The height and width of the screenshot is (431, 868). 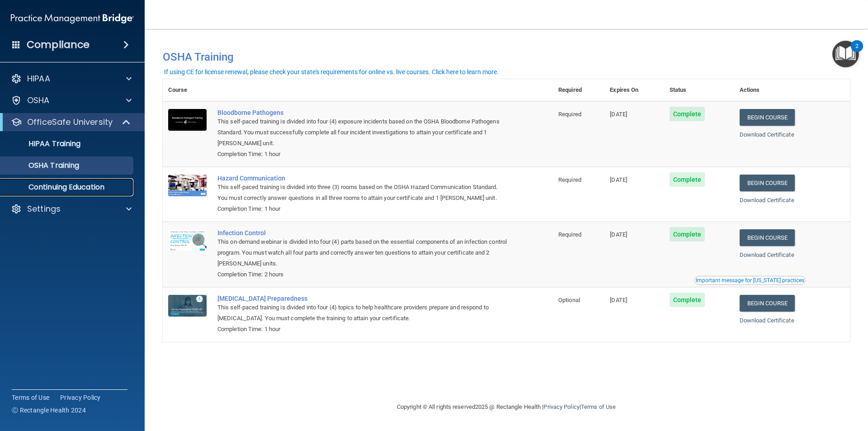 What do you see at coordinates (506, 57) in the screenshot?
I see `h4: OSHA Training` at bounding box center [506, 57].